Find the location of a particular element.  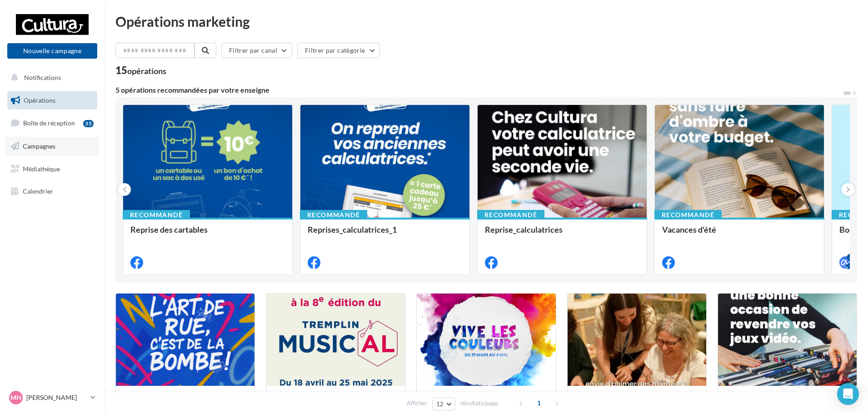

span: Afficher is located at coordinates (417, 403).